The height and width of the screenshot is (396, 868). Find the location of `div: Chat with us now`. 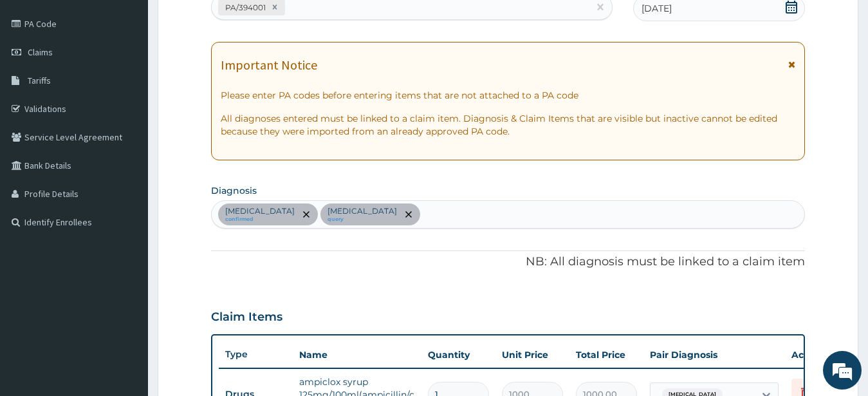

div: Chat with us now is located at coordinates (142, 81).